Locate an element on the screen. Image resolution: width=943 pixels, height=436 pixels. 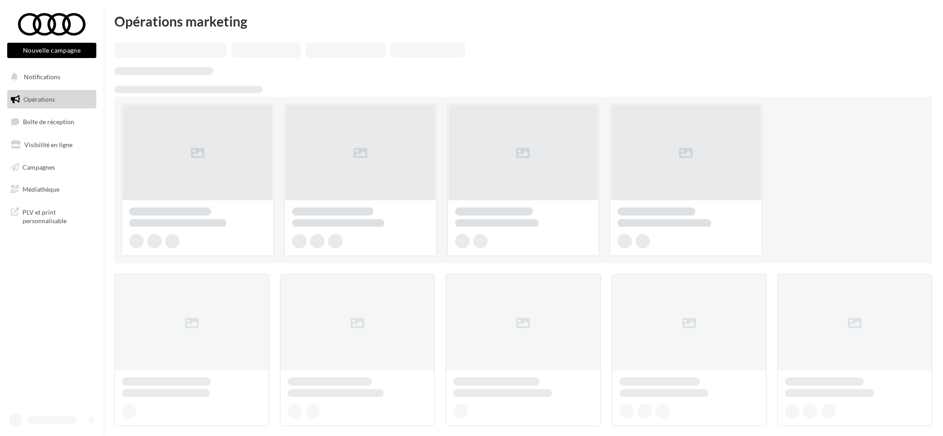
span: Boîte de réception is located at coordinates (49, 122).